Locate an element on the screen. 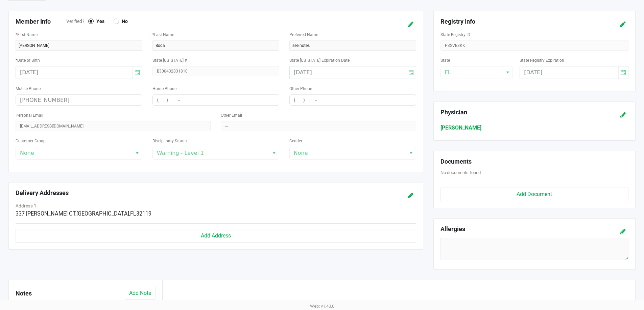 This screenshot has height=310, width=644. button: Add Document is located at coordinates (534, 194).